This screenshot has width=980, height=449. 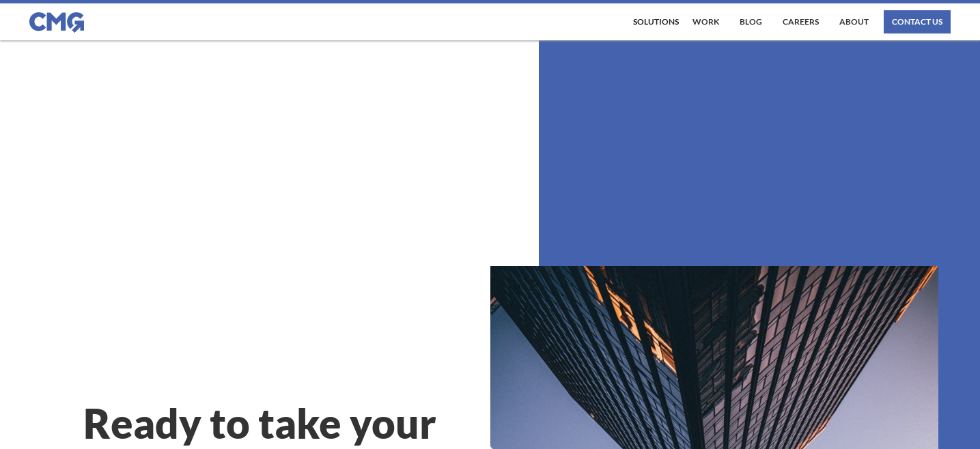 I want to click on a: About, so click(x=853, y=22).